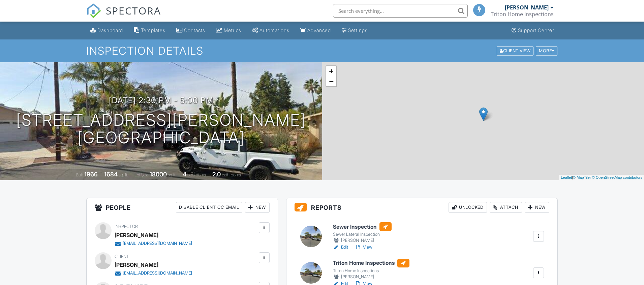 The image size is (644, 285). What do you see at coordinates (94, 11) in the screenshot?
I see `img: The Best Home Inspection Software - Spectora` at bounding box center [94, 11].